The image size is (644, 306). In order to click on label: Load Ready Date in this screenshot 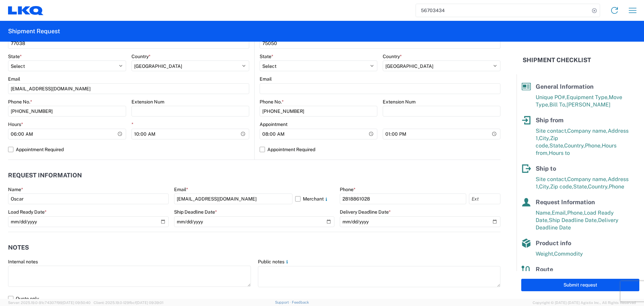, I will do `click(27, 212)`.